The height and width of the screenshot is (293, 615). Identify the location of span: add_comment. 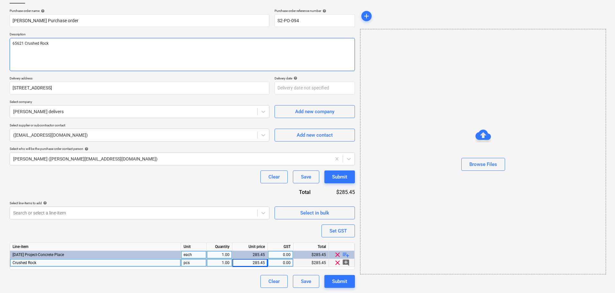
(346, 263).